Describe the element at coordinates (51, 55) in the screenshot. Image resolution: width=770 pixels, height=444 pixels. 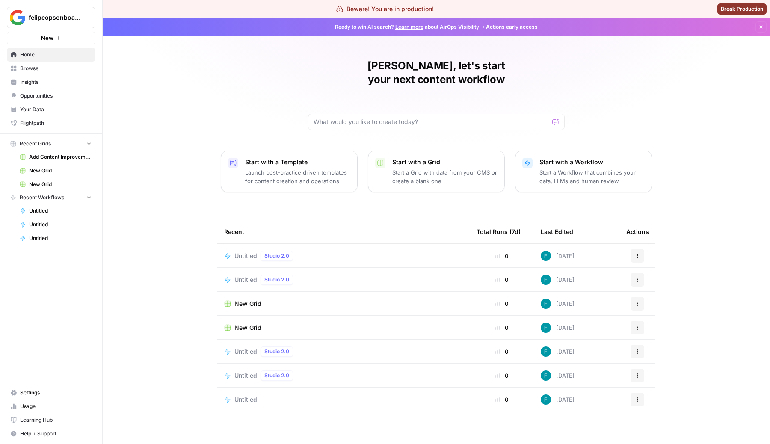
I see `a: Home` at that location.